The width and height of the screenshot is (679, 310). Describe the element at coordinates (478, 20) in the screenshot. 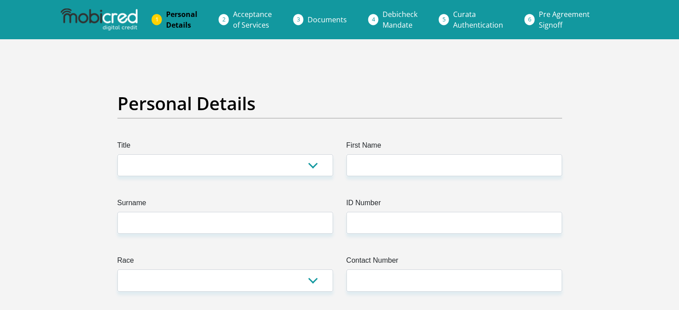

I see `span: Curata Authentication` at that location.